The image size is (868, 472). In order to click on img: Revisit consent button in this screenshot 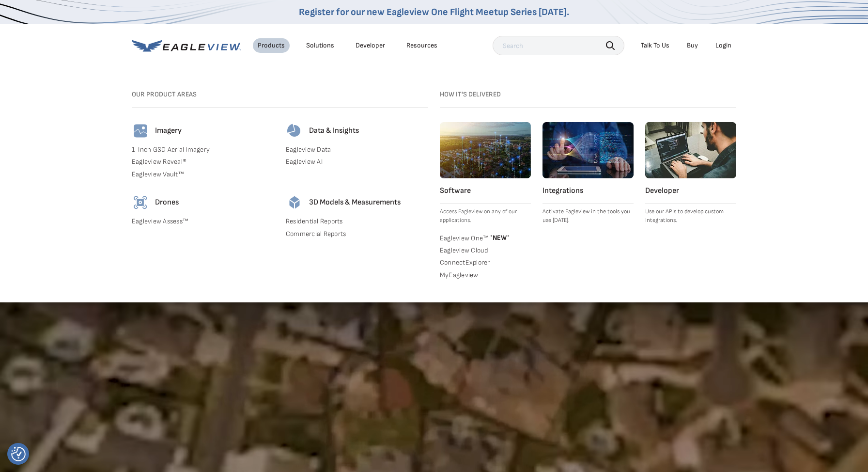, I will do `click(18, 454)`.